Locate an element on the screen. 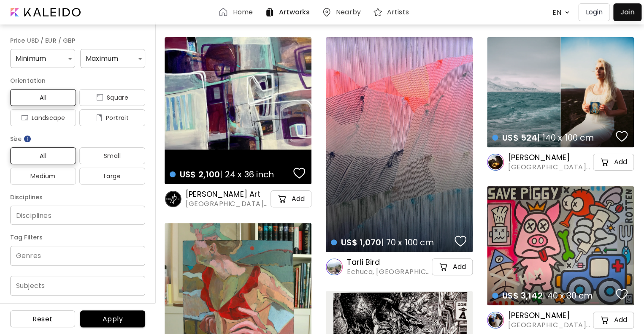 This screenshot has height=334, width=644. button: Medium is located at coordinates (43, 176).